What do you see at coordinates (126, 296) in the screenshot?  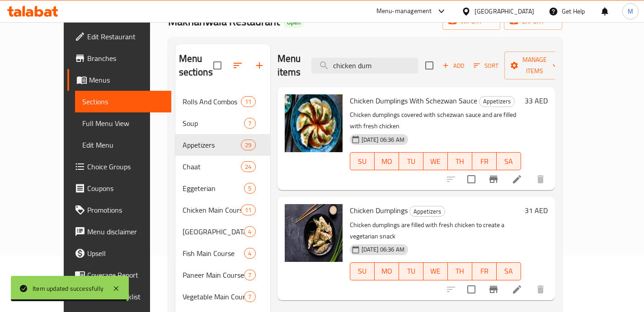 I see `span: Grocery Checklist` at bounding box center [126, 296].